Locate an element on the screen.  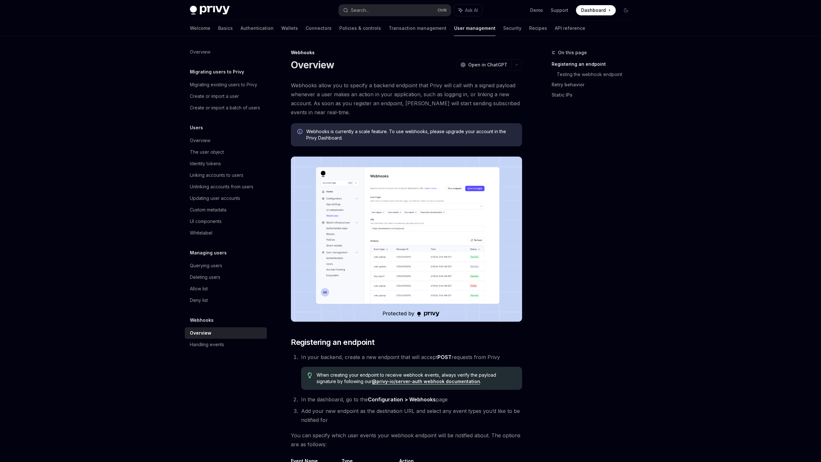
strong: Configuration > Webhooks is located at coordinates (402, 399).